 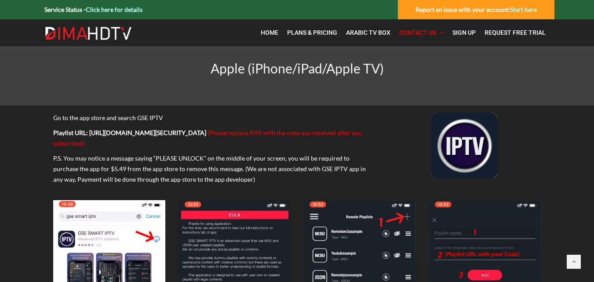 I want to click on a: Contact Us, so click(x=421, y=33).